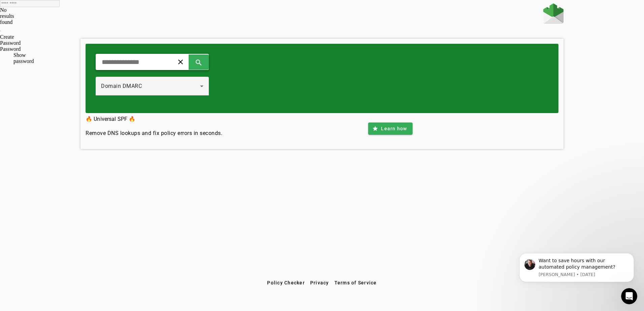  I want to click on div: Want to save hours with our automated policy management?, so click(74, 19).